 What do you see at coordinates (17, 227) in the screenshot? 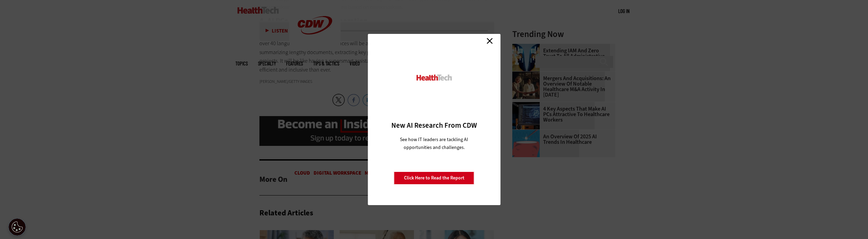
I see `button: Open Preferences` at bounding box center [17, 227].